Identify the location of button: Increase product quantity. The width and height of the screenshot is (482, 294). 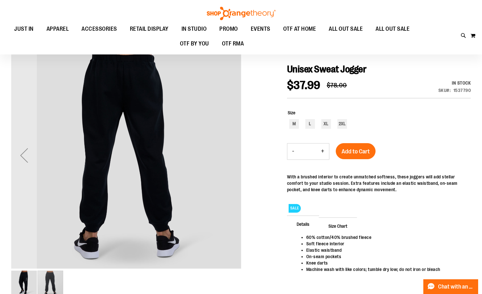
(323, 152).